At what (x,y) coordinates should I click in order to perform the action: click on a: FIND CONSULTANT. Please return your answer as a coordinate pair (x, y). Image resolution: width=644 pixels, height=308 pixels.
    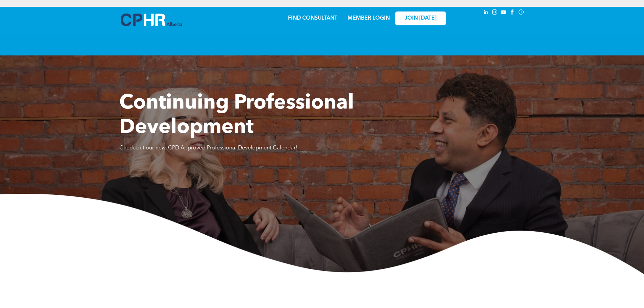
    Looking at the image, I should click on (313, 18).